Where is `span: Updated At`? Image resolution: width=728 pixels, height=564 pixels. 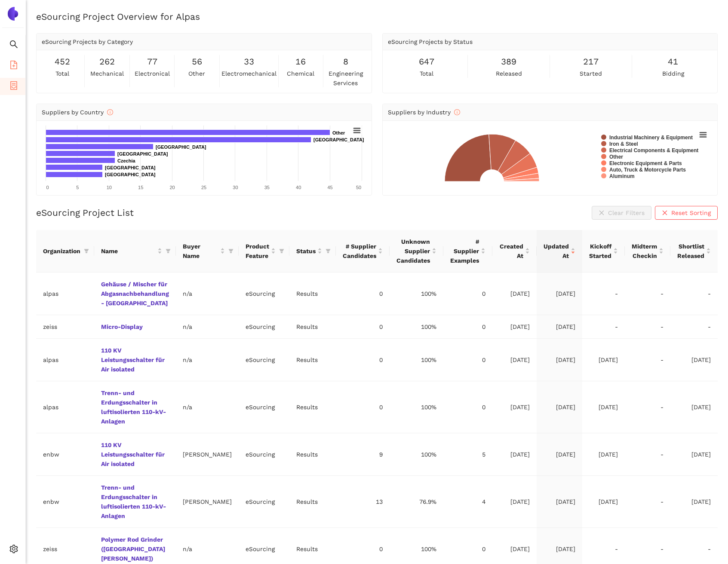 span: Updated At is located at coordinates (556, 251).